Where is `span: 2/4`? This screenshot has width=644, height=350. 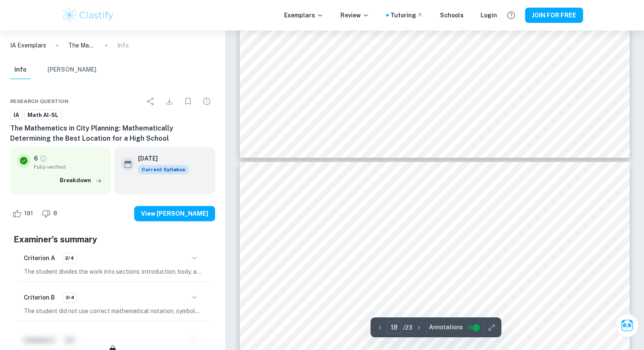
span: 2/4 is located at coordinates (69, 257).